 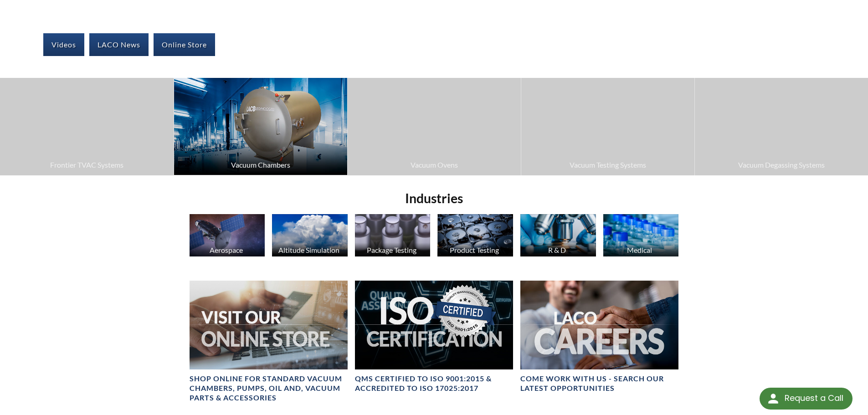 I want to click on img: Perfume Bottles image, so click(x=392, y=235).